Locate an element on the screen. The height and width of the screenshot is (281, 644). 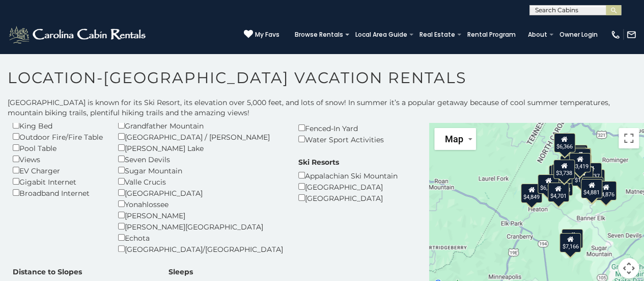
div: $4,849 is located at coordinates (532, 193).